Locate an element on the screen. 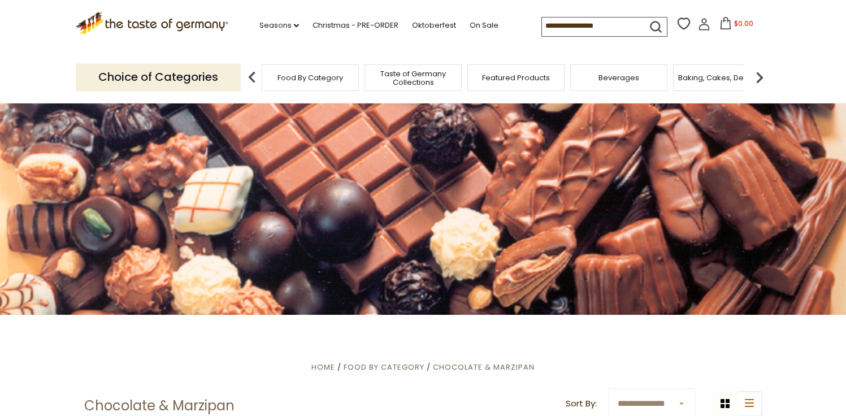  span: Taste of Germany Collections is located at coordinates (413, 78).